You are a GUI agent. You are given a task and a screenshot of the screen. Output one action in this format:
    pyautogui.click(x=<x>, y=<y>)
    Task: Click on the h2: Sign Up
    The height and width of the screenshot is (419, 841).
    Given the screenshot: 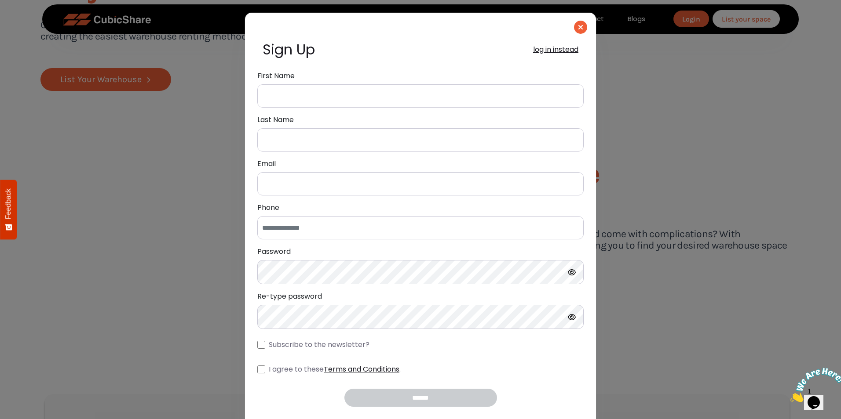 What is the action you would take?
    pyautogui.click(x=288, y=50)
    